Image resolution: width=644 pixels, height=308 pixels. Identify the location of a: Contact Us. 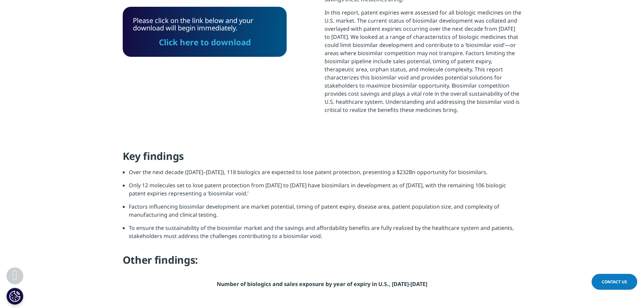
(614, 282).